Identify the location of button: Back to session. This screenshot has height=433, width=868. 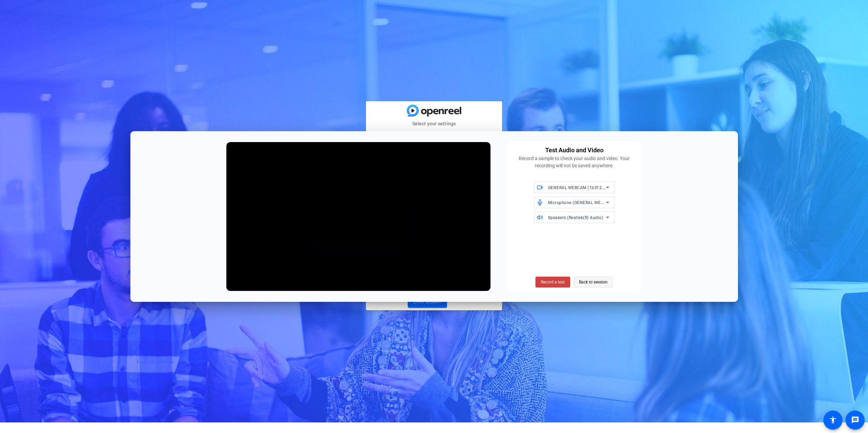
(594, 282).